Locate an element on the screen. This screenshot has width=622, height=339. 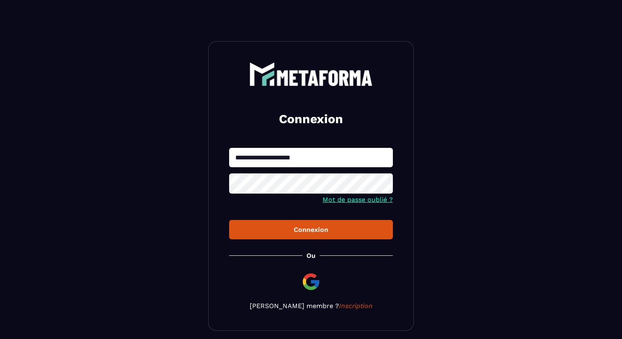
a: logo is located at coordinates (311, 74).